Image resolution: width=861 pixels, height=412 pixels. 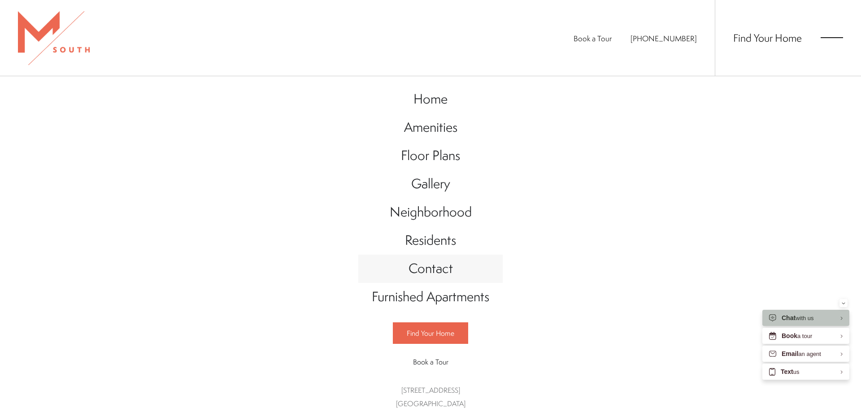 I want to click on a: Go to Residents, so click(x=430, y=240).